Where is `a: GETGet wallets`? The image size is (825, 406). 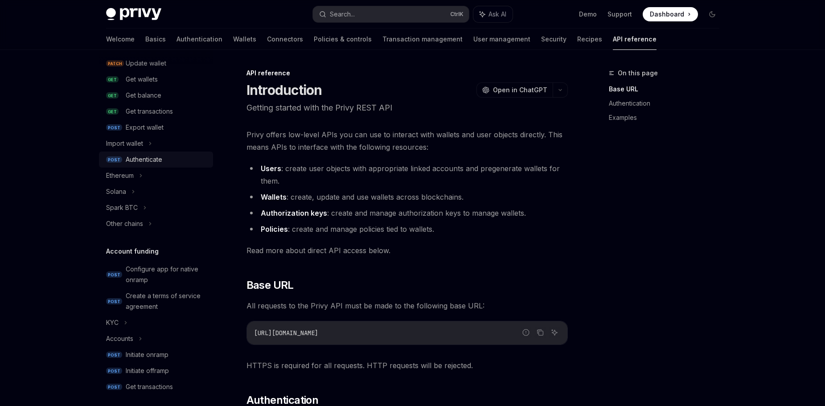 a: GETGet wallets is located at coordinates (156, 79).